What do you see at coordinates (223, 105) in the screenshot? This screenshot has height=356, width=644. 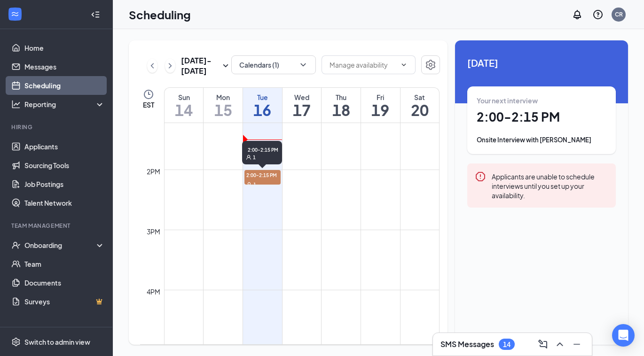 I see `a: September 15, 2025` at bounding box center [223, 105].